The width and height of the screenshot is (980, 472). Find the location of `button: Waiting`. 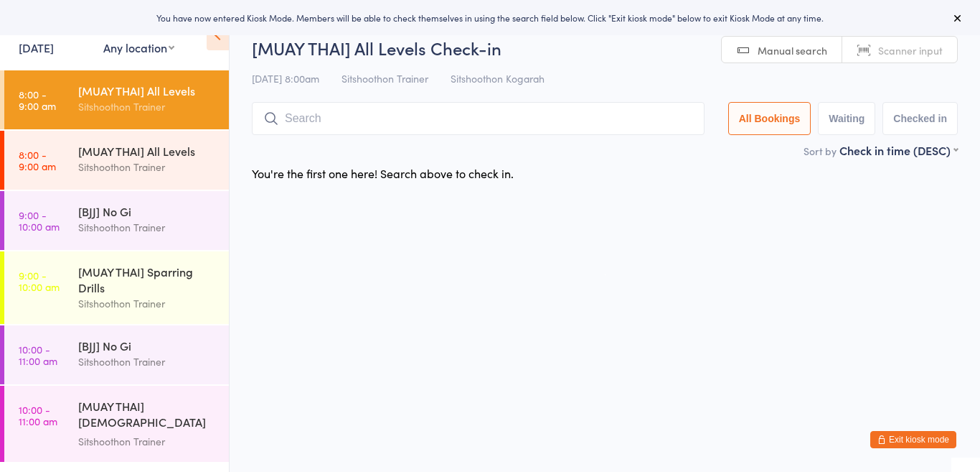

button: Waiting is located at coordinates (846, 118).